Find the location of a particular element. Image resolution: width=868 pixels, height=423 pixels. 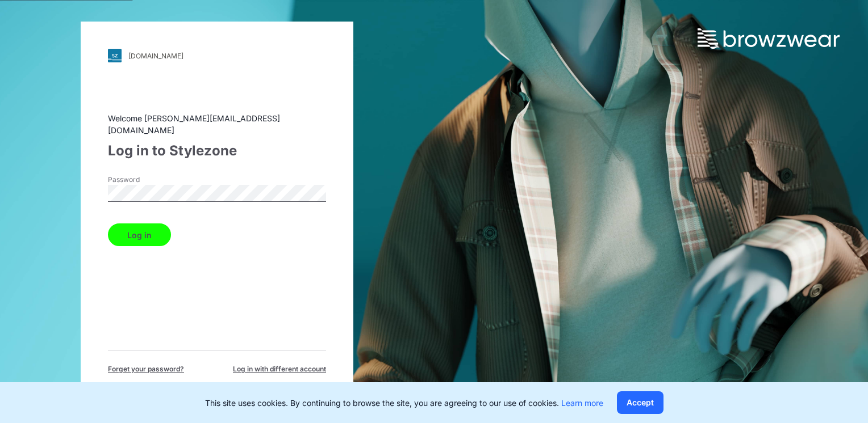

div: Log in to Stylezone is located at coordinates (217, 151).